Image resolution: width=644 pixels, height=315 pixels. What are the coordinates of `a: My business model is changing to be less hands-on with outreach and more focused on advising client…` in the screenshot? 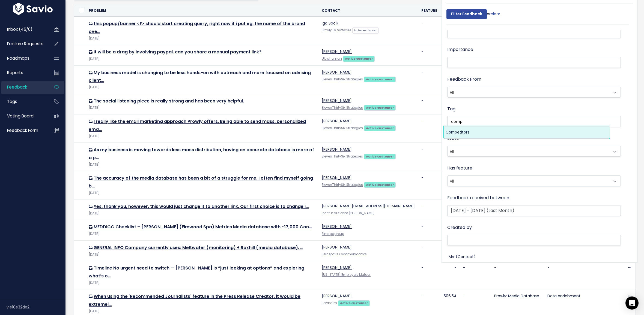 It's located at (200, 77).